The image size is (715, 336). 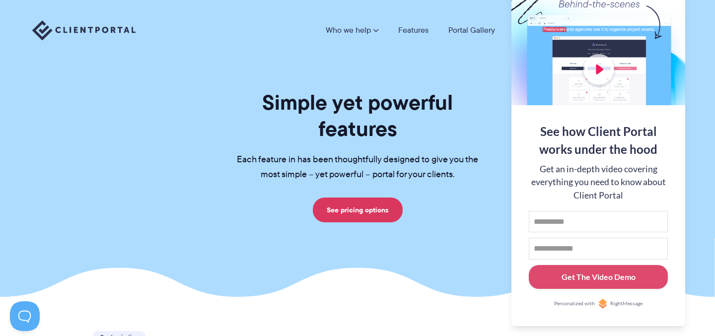 What do you see at coordinates (358, 116) in the screenshot?
I see `h1: Simple yet powerful features` at bounding box center [358, 116].